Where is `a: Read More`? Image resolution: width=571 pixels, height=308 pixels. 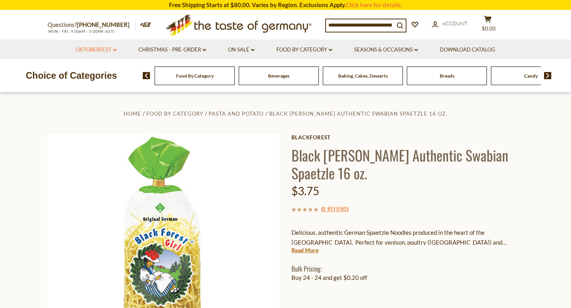 a: Read More is located at coordinates (305, 251).